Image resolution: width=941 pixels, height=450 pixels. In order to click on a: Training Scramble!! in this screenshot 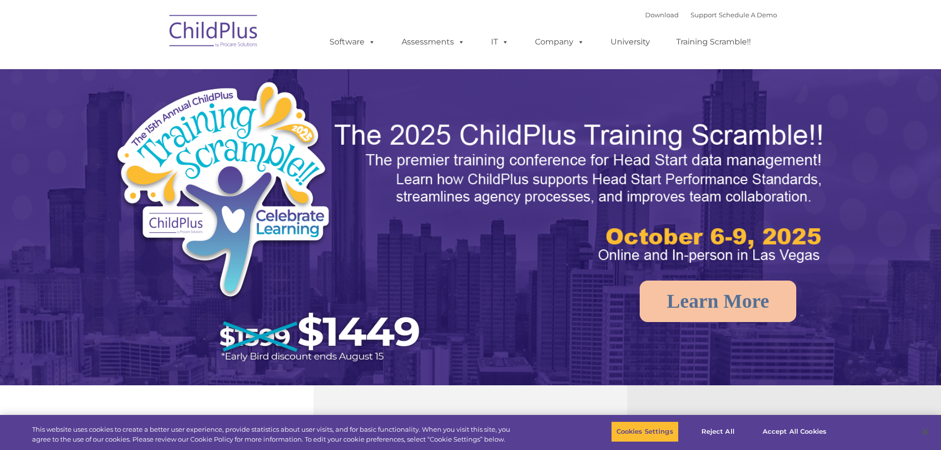, I will do `click(713, 42)`.